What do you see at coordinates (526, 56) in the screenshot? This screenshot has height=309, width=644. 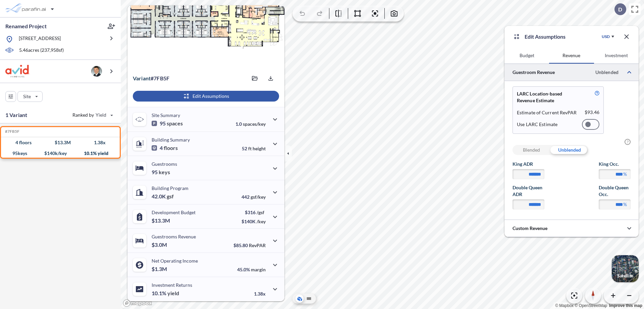 I see `button: Budget` at bounding box center [526, 56].